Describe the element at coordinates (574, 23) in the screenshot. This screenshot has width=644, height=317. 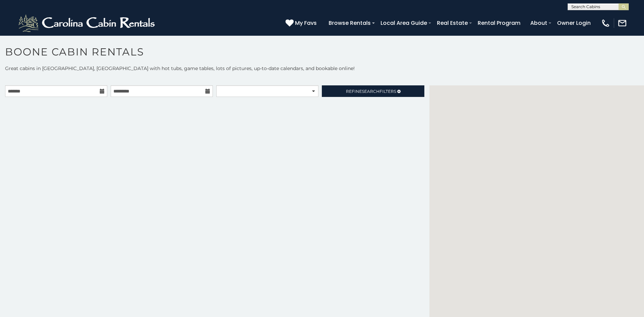
I see `a: Owner Login` at that location.